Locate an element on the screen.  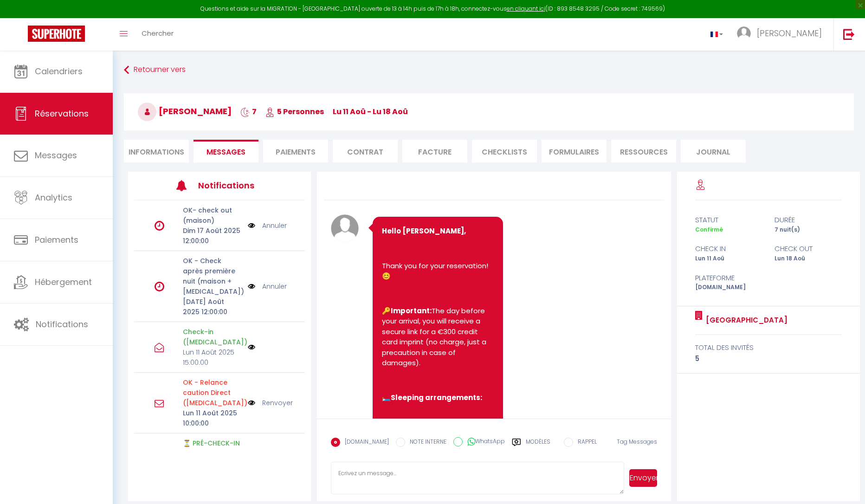
div: statut is located at coordinates (728, 220).